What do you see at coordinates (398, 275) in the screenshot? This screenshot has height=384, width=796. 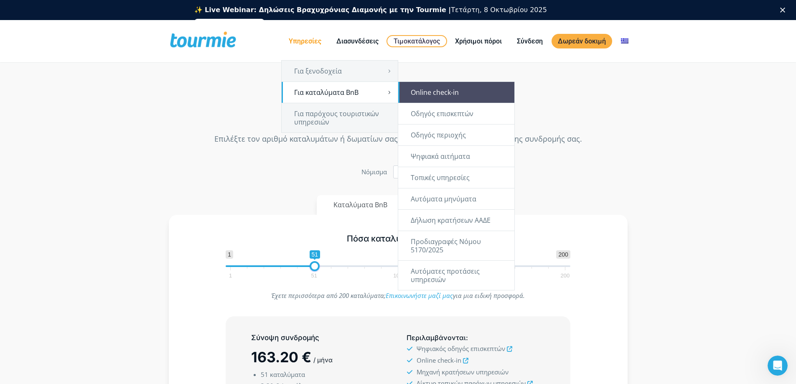 I see `span: 101` at bounding box center [398, 275].